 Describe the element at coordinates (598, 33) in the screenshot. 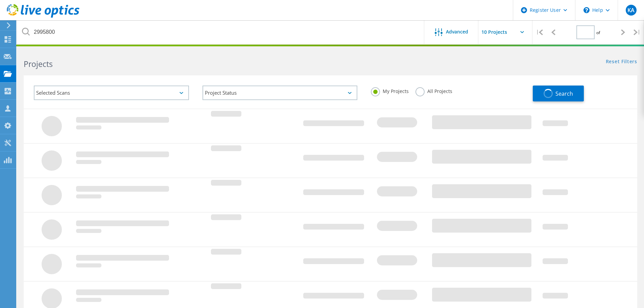

I see `span: of` at that location.